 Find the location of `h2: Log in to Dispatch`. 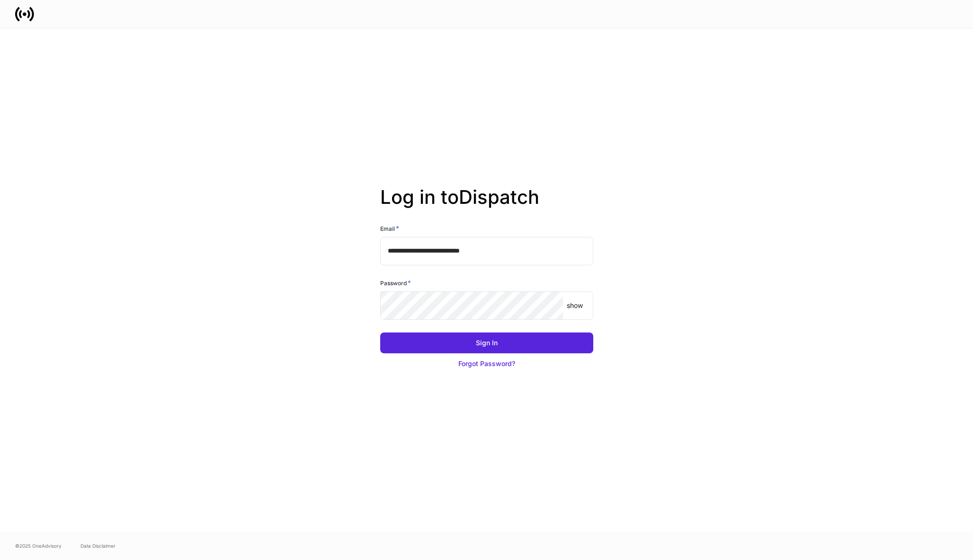

h2: Log in to Dispatch is located at coordinates (486, 205).